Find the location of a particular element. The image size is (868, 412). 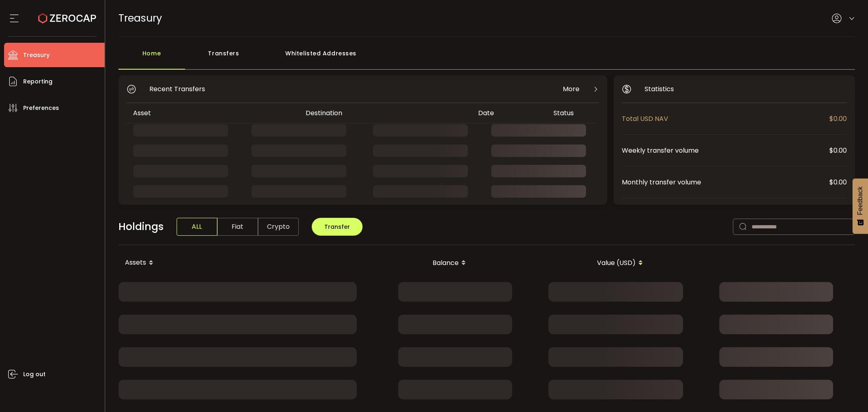

span: Log out is located at coordinates (34, 374).